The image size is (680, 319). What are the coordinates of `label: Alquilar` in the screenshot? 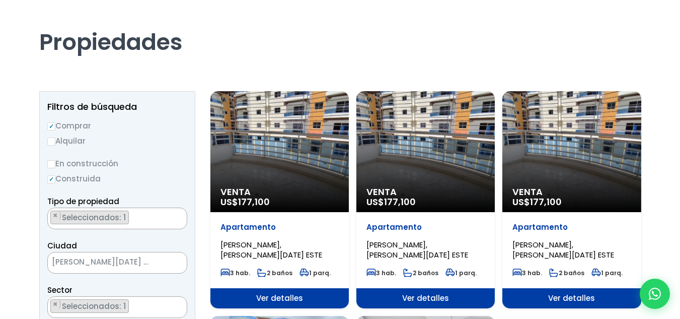 It's located at (117, 140).